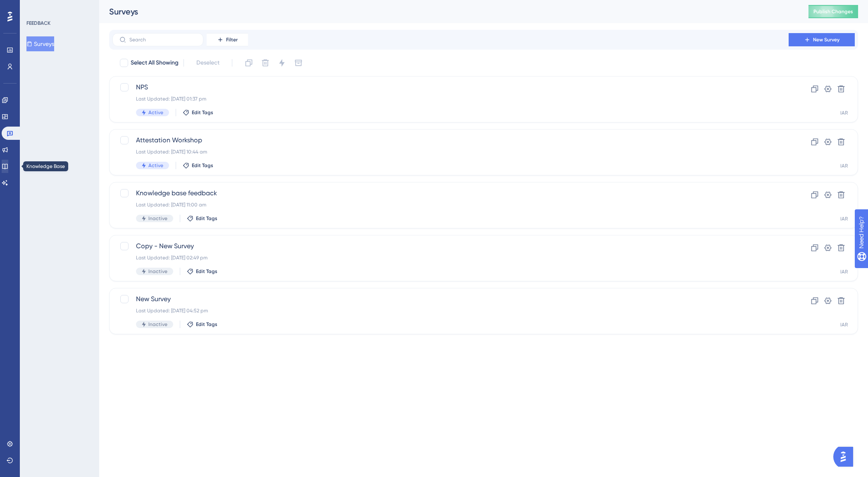 The height and width of the screenshot is (477, 868). I want to click on span: Deselect, so click(208, 63).